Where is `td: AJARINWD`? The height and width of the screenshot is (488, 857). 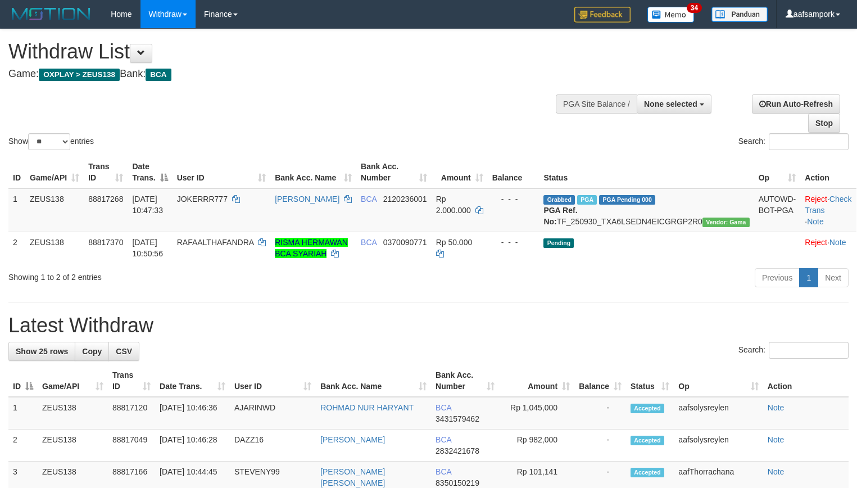 td: AJARINWD is located at coordinates (272, 413).